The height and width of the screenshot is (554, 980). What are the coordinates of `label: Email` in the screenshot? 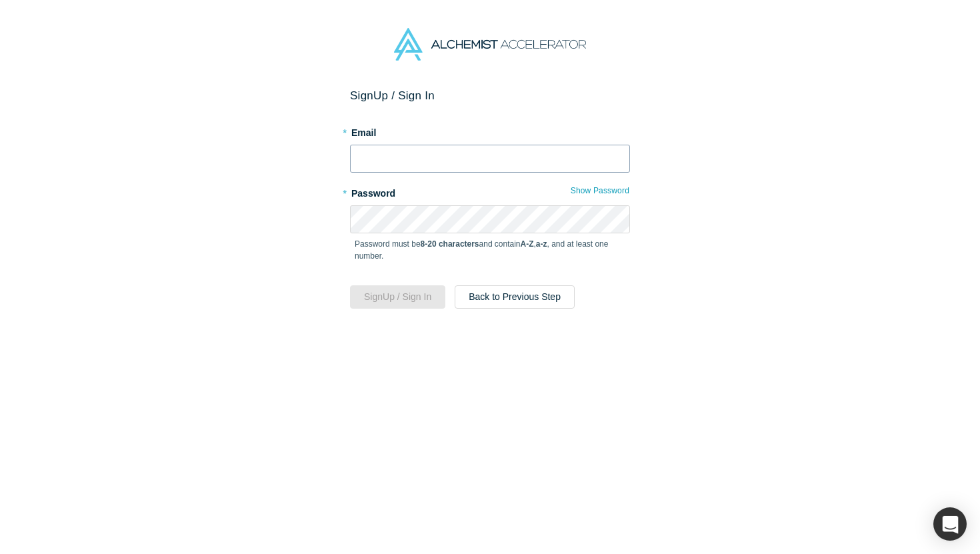 It's located at (490, 130).